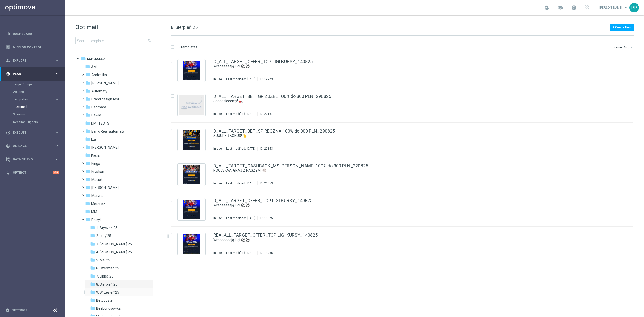  I want to click on span: DM_TESTS, so click(100, 123).